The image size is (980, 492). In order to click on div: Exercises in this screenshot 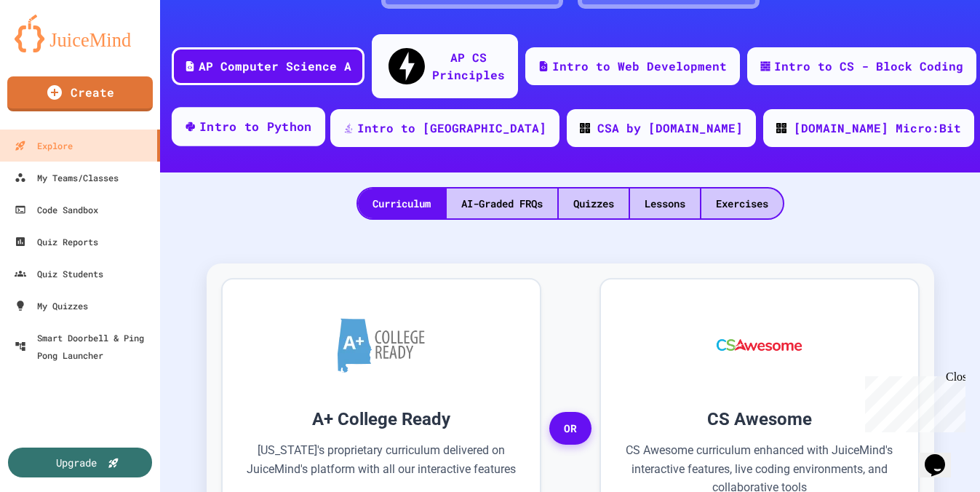, I will do `click(742, 203)`.